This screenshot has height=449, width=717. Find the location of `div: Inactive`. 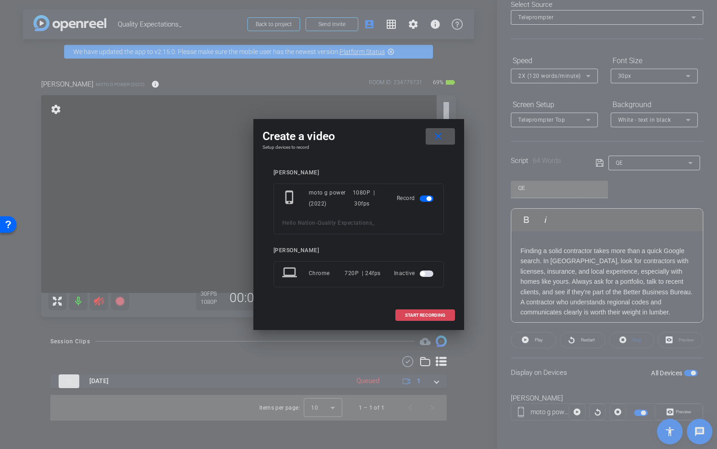

div: Inactive is located at coordinates (415, 273).